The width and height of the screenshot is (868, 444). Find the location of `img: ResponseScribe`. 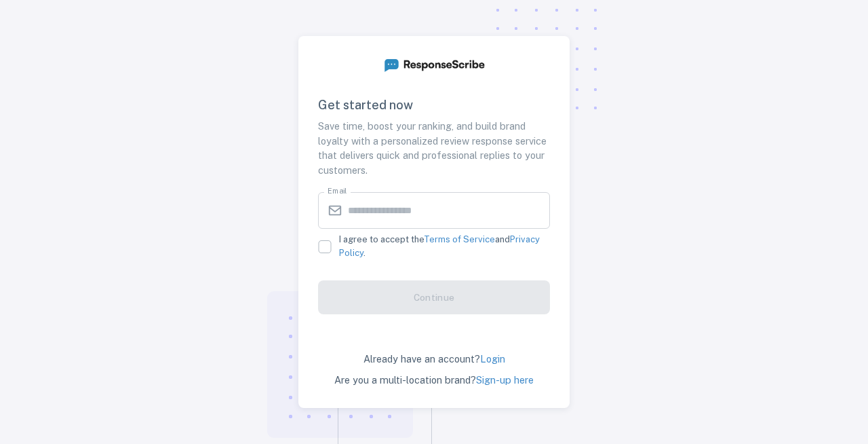

img: ResponseScribe is located at coordinates (434, 64).